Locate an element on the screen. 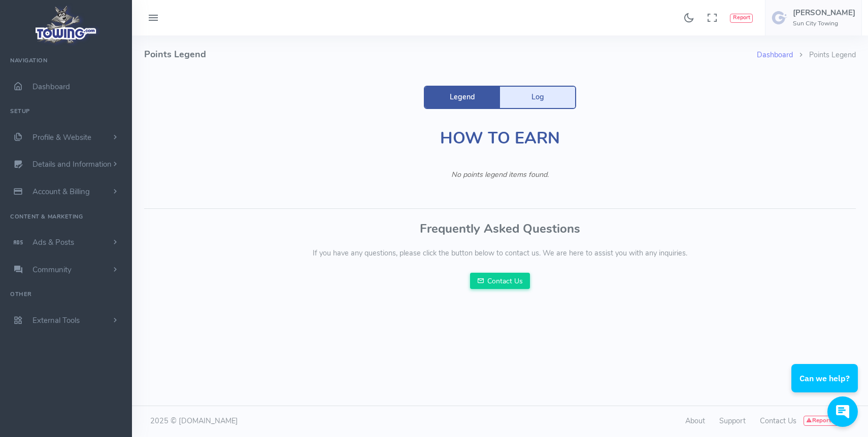 The height and width of the screenshot is (437, 868). h3: Frequently Asked Questions is located at coordinates (500, 229).